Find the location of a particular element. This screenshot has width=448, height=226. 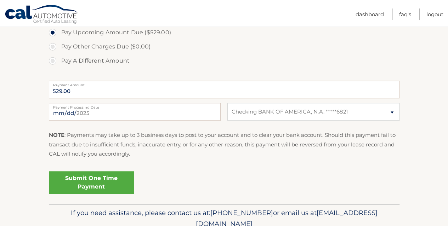

a: Cal Automotive is located at coordinates (42, 15).